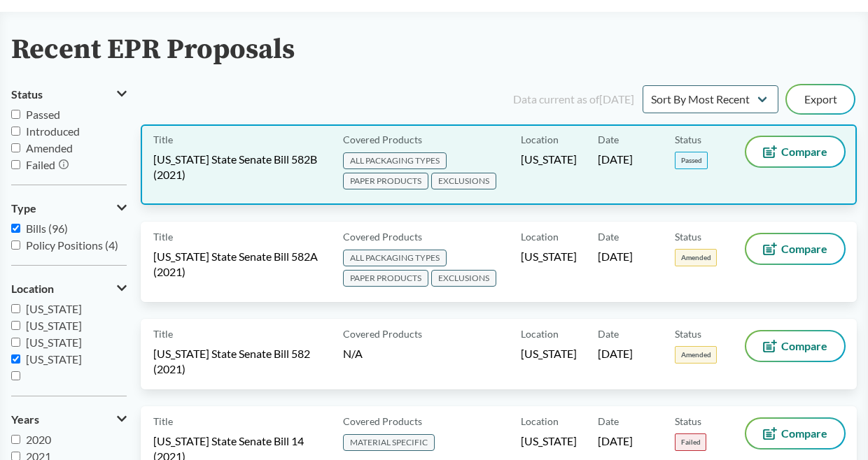  Describe the element at coordinates (16, 147) in the screenshot. I see `input: Amended` at that location.